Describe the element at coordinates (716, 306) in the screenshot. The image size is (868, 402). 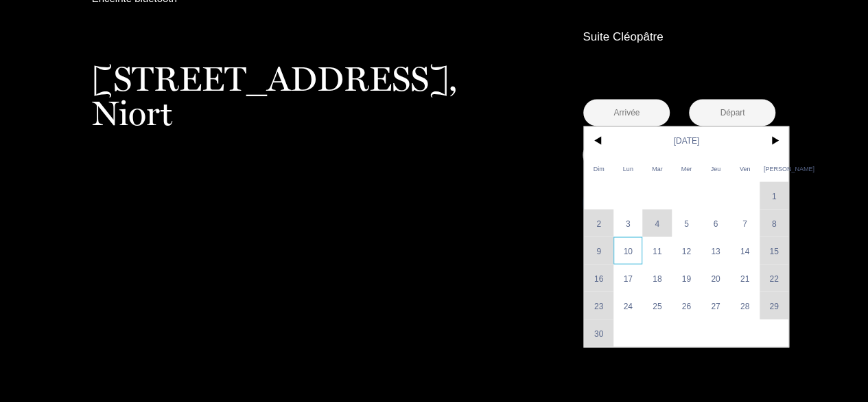
I see `span: 27` at that location.